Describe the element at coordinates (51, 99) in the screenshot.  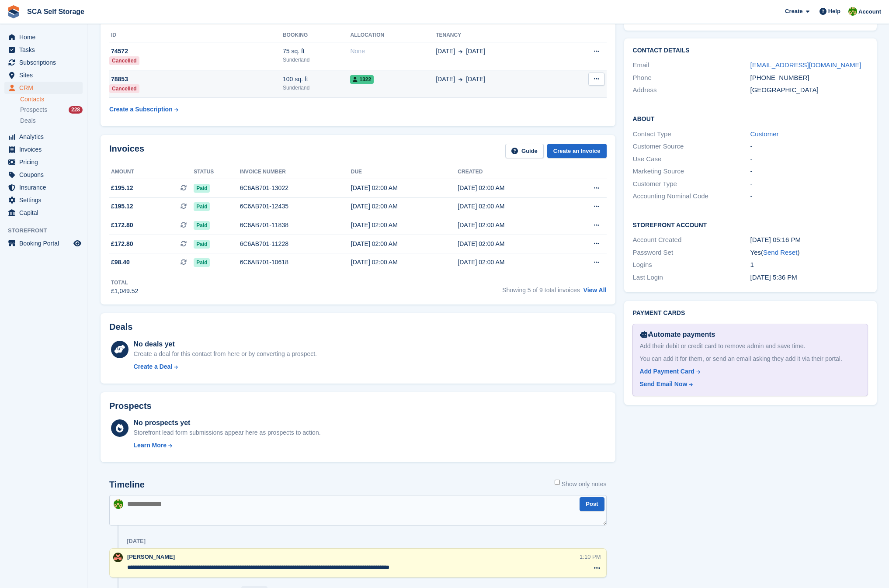
I see `a: Contacts` at that location.